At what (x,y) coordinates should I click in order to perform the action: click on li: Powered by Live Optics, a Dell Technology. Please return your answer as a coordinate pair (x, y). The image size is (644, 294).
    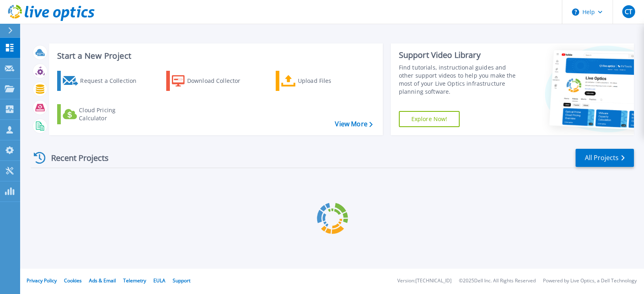
    Looking at the image, I should click on (589, 281).